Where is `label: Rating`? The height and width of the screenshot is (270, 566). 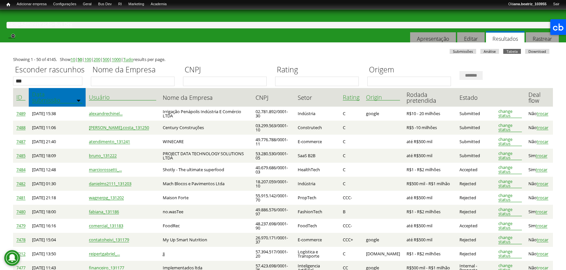
label: Rating is located at coordinates (319, 70).